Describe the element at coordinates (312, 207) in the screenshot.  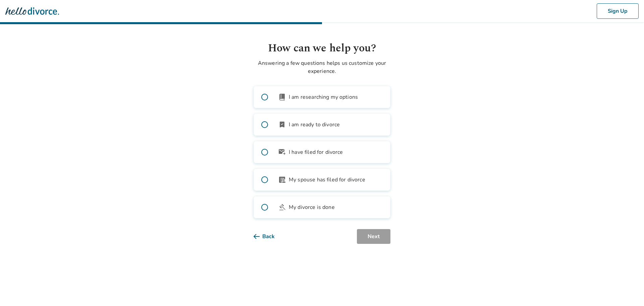
I see `span: My divorce is done` at that location.